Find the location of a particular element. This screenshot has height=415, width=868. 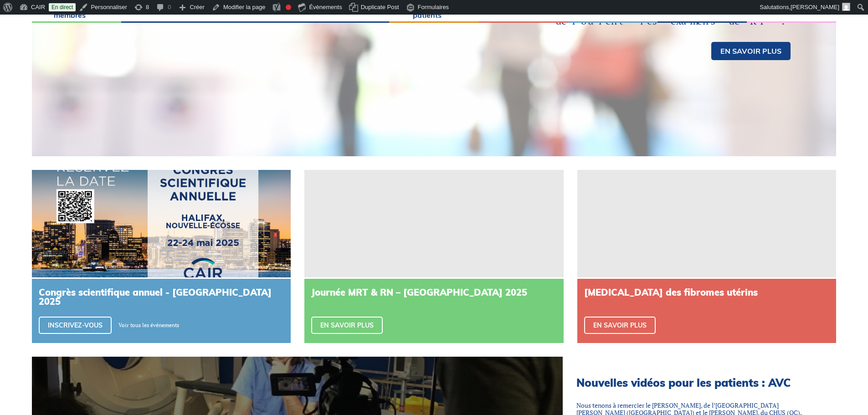

a: Voir tous les événements is located at coordinates (149, 325).